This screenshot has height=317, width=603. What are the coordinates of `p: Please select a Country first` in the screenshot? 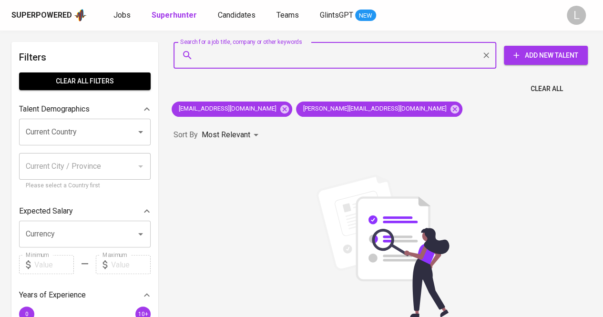 It's located at (85, 186).